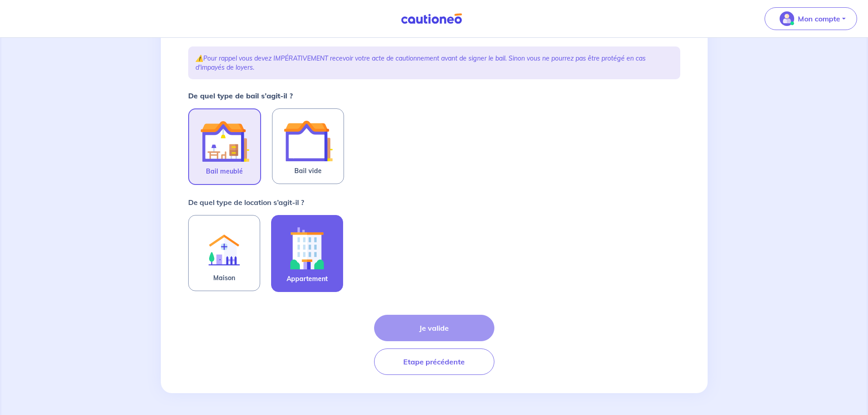  Describe the element at coordinates (224, 171) in the screenshot. I see `span: Bail meublé` at that location.